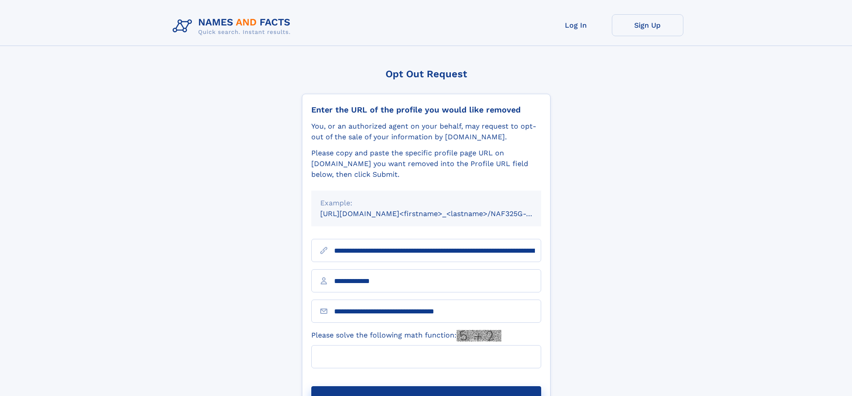 This screenshot has width=852, height=396. Describe the element at coordinates (233, 26) in the screenshot. I see `img: Logo Names and Facts` at that location.